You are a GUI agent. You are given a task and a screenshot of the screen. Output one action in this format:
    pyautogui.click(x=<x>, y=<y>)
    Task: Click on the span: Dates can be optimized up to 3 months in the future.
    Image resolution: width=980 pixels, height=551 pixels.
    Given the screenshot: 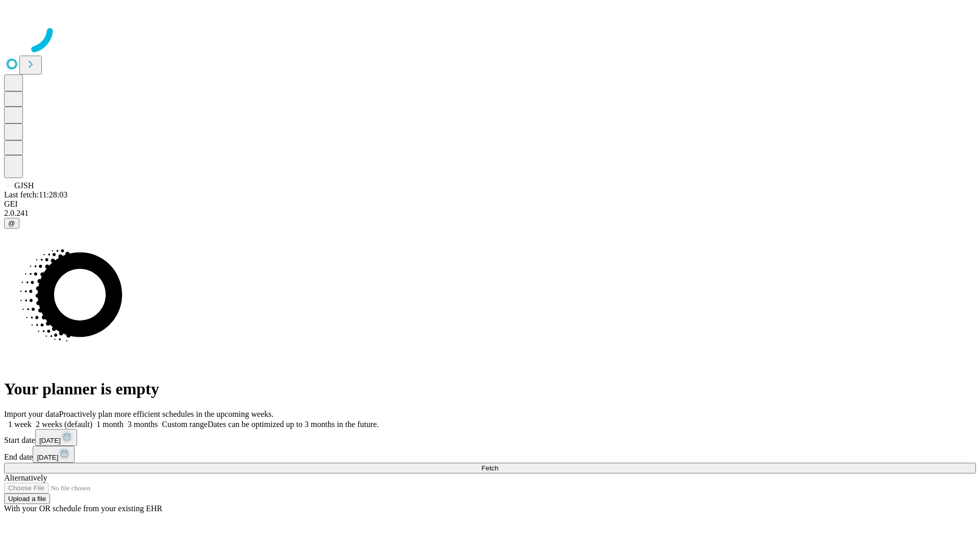 What is the action you would take?
    pyautogui.click(x=293, y=424)
    